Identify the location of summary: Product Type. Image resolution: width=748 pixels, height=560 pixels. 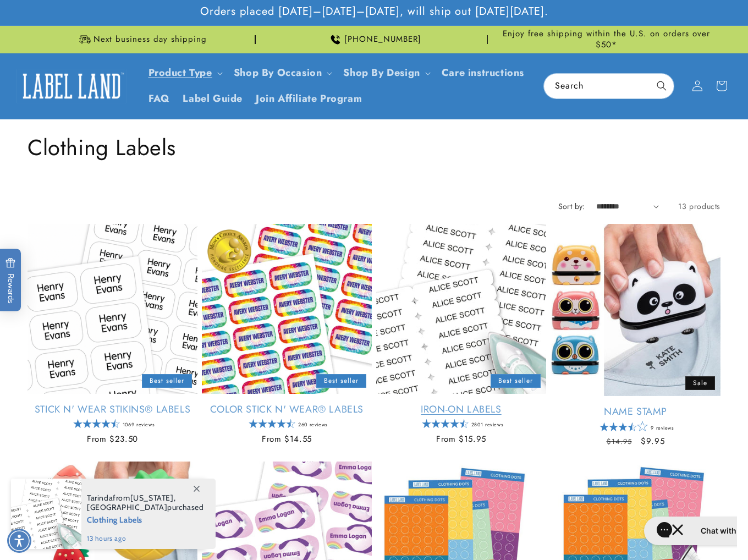
(185, 72).